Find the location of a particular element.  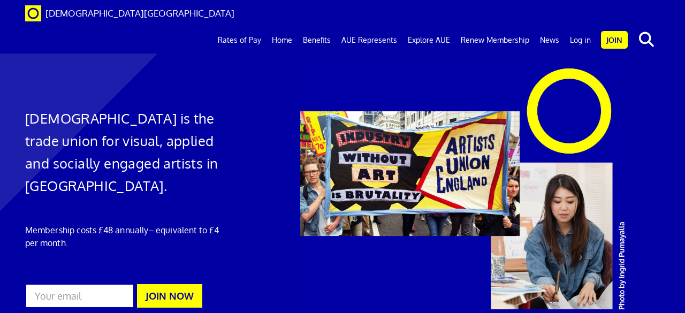

button: search is located at coordinates (645, 40).